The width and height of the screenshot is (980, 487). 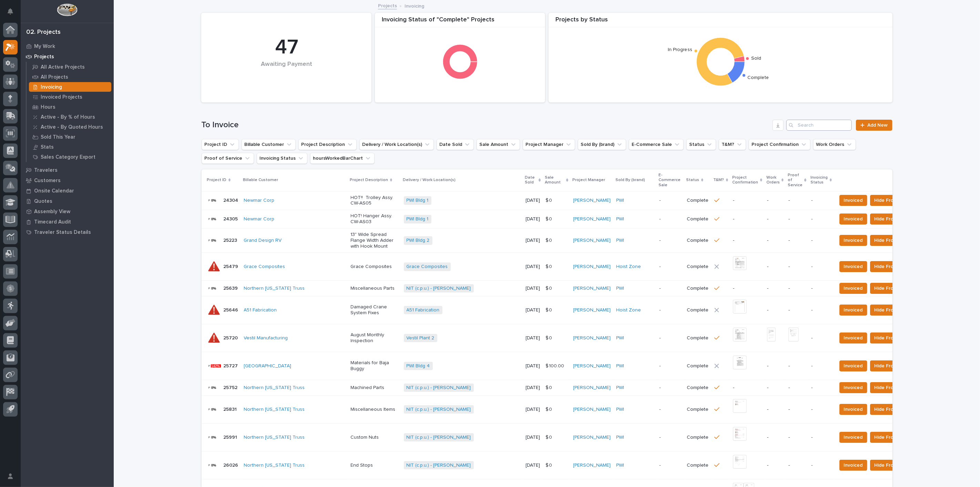 I want to click on h1: To Invoice, so click(x=486, y=125).